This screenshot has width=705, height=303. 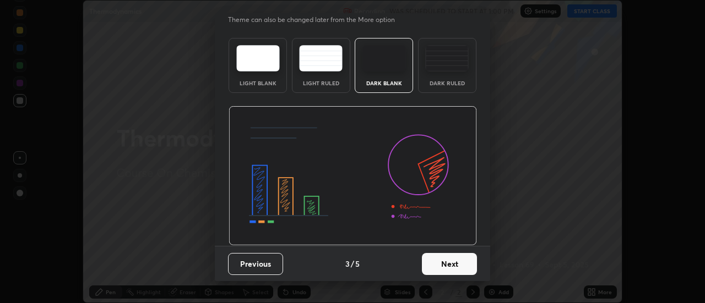 What do you see at coordinates (258, 83) in the screenshot?
I see `div: Light Blank` at bounding box center [258, 83].